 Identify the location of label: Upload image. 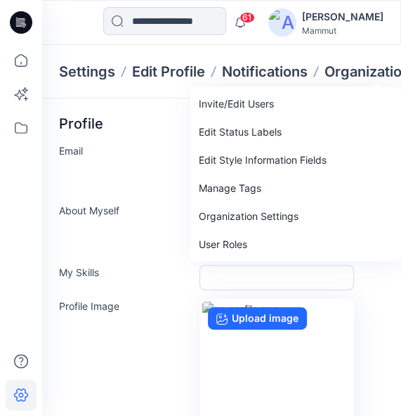
(257, 318).